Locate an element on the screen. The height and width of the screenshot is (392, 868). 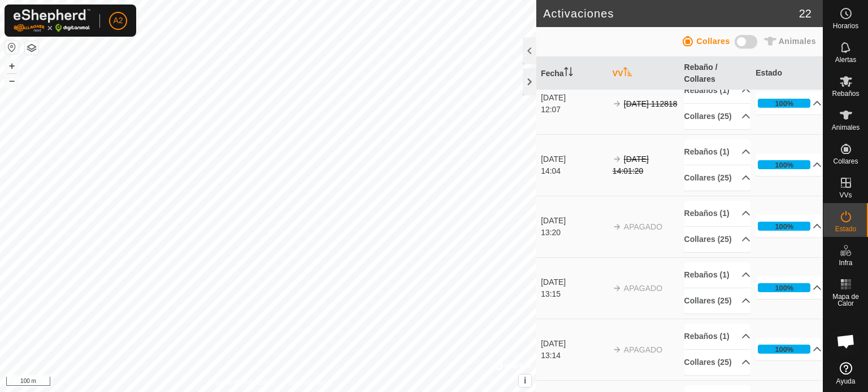
div: Chat abierto is located at coordinates (845, 342).